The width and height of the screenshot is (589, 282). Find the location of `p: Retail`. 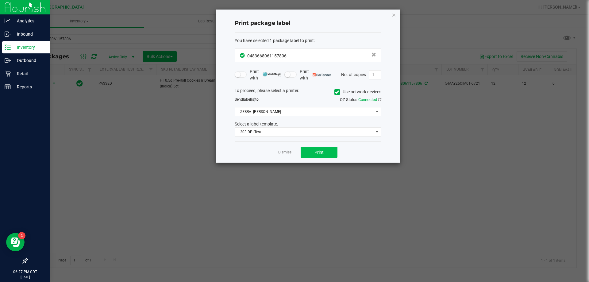

p: Retail is located at coordinates (29, 74).